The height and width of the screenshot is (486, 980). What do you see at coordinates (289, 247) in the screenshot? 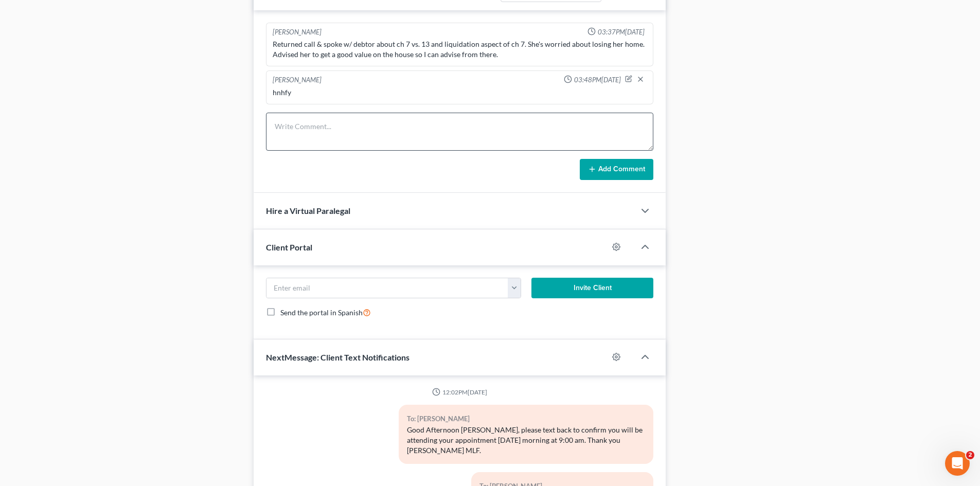
I see `span: Client Portal` at bounding box center [289, 247].